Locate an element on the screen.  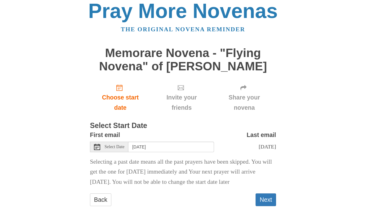
input: Use the arrow keys to pick a date is located at coordinates (171, 147).